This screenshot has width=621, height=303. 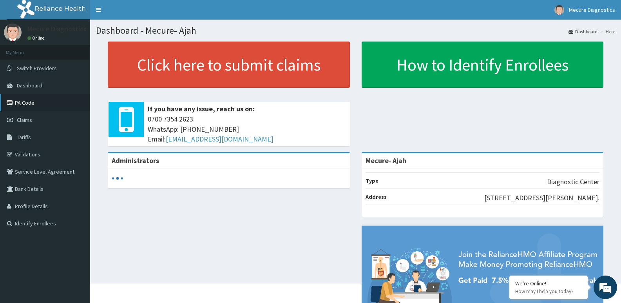 What do you see at coordinates (24, 120) in the screenshot?
I see `span: Claims` at bounding box center [24, 120].